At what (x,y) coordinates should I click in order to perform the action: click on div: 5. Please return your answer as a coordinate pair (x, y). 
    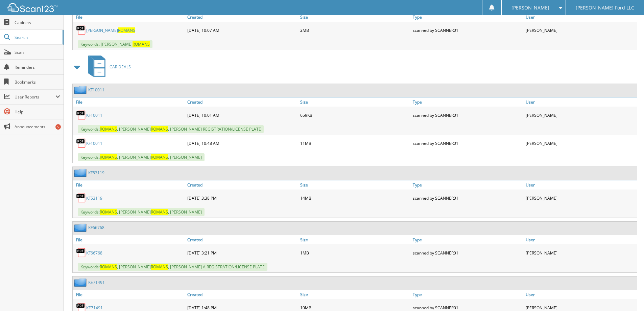
    Looking at the image, I should click on (58, 127).